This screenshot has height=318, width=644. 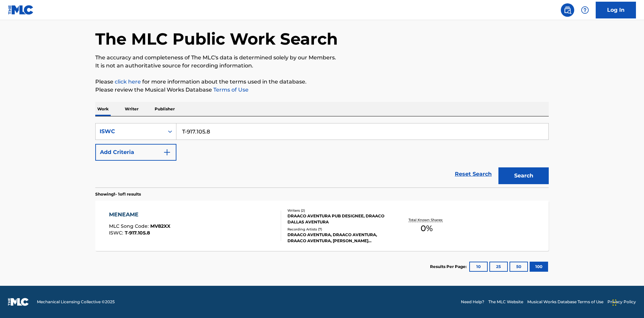 What do you see at coordinates (322, 90) in the screenshot?
I see `p: Please review the Musical Works Database` at bounding box center [322, 90].